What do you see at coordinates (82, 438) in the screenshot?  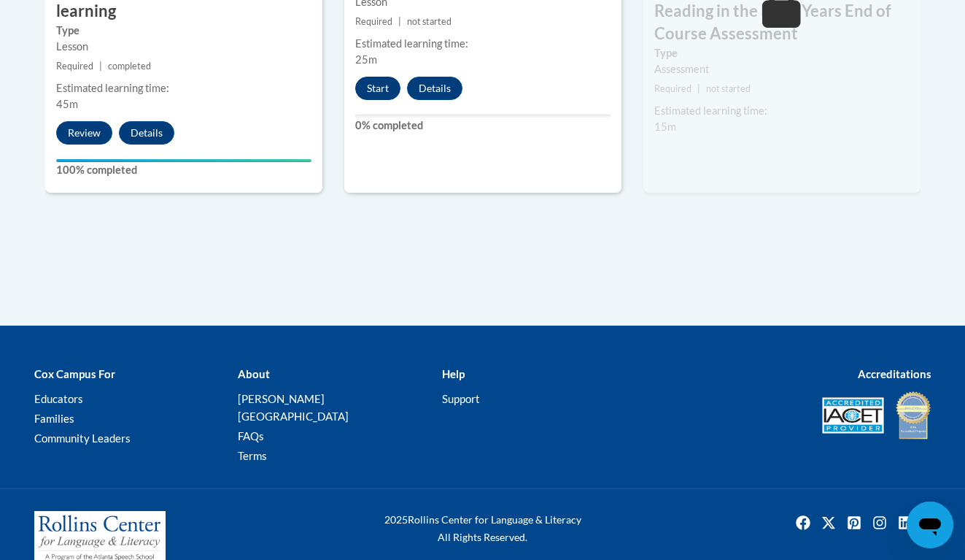 I see `a: Community Leaders` at bounding box center [82, 438].